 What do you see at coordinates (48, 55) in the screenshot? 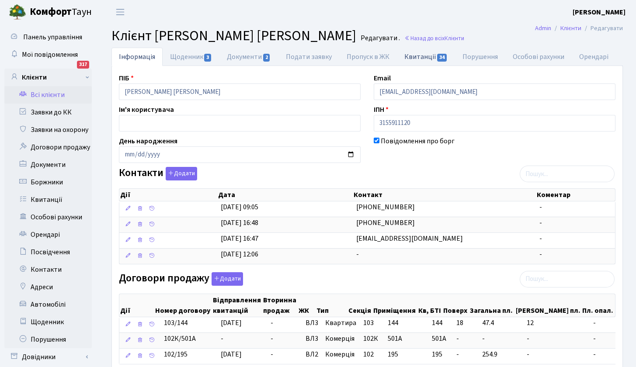
I see `a: Мої повідомлення317` at bounding box center [48, 55].